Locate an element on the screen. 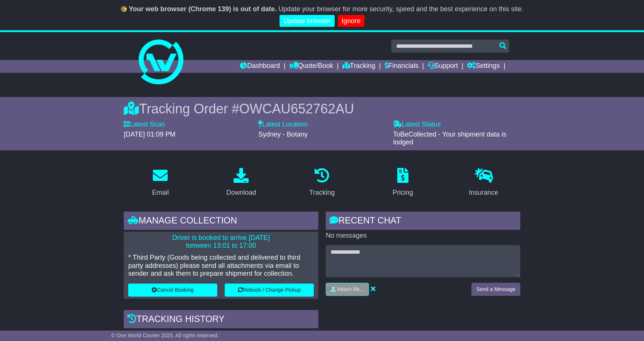 The width and height of the screenshot is (644, 341). div: Download is located at coordinates (241, 193).